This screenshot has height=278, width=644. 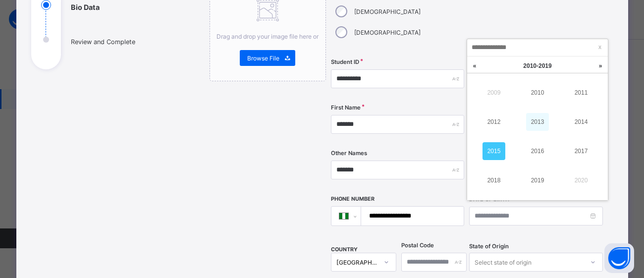 I want to click on td: 2014, so click(x=580, y=121).